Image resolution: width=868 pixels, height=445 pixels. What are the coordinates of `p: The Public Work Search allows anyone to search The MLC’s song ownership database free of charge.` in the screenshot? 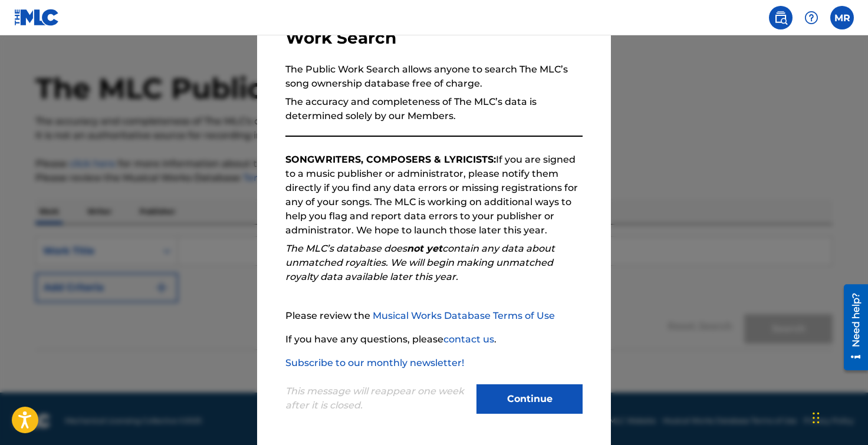 It's located at (434, 77).